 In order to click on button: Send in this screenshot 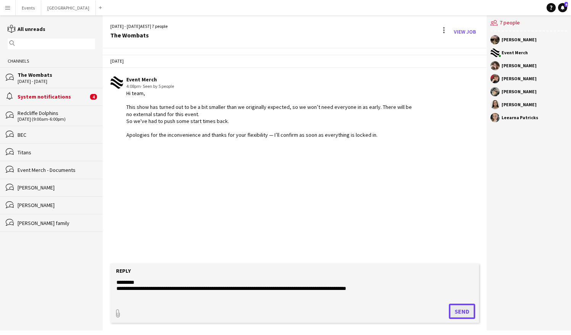, I will do `click(462, 311)`.